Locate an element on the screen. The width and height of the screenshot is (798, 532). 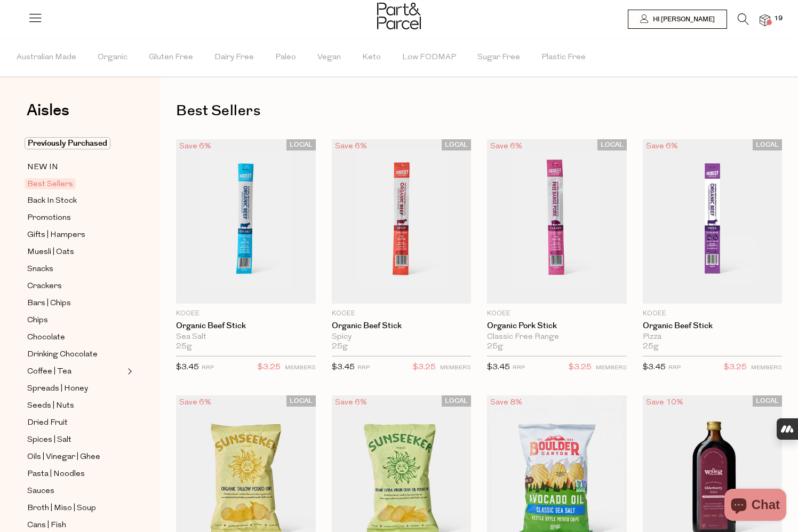
a: Pasta | Noodles is located at coordinates (76, 474).